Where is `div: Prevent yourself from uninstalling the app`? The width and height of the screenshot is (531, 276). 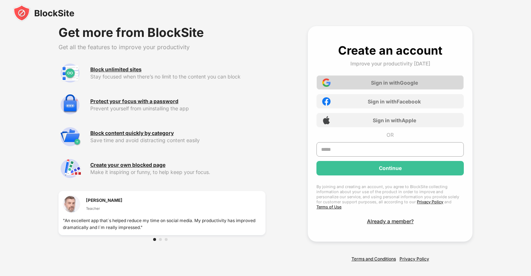 div: Prevent yourself from uninstalling the app is located at coordinates (178, 108).